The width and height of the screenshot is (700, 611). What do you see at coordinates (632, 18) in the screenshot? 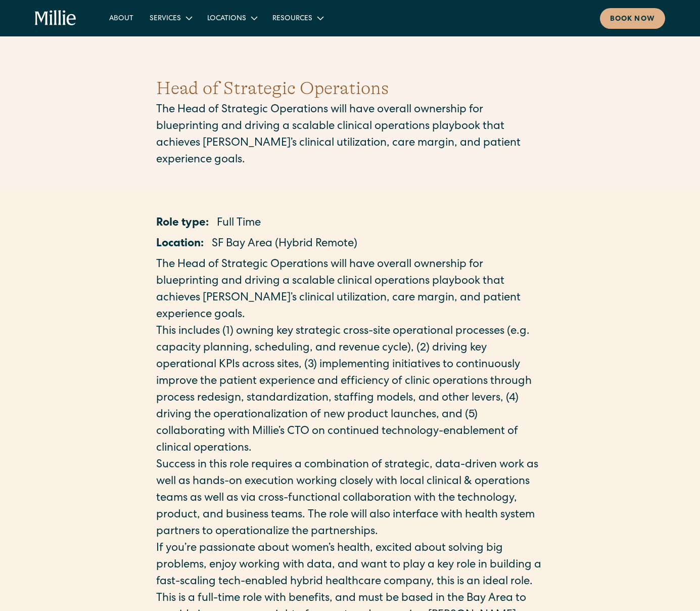
I see `a: Book now` at bounding box center [632, 18].